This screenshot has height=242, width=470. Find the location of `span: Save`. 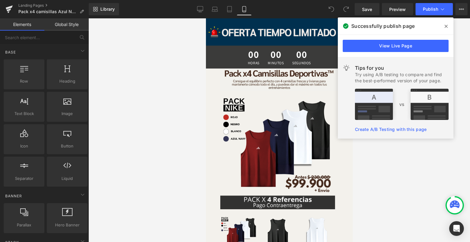

span: Save is located at coordinates (367, 9).